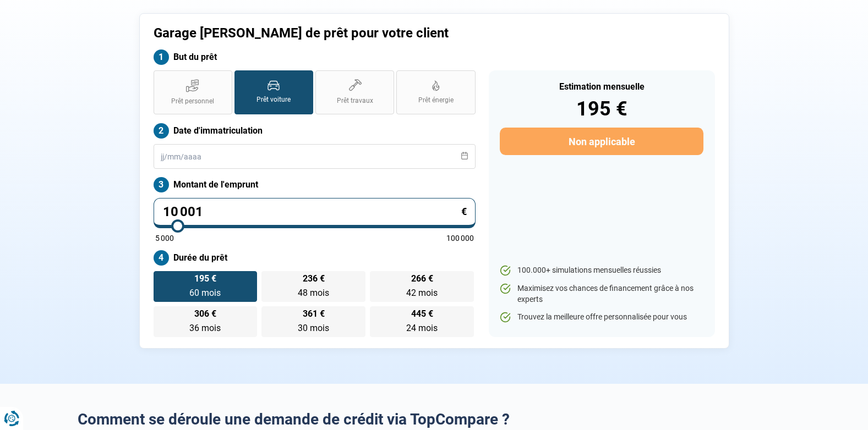  Describe the element at coordinates (206, 314) in the screenshot. I see `span: 306 €` at that location.